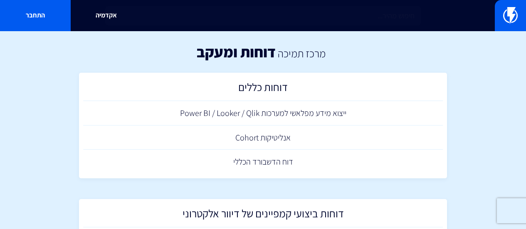 The width and height of the screenshot is (526, 229). What do you see at coordinates (263, 138) in the screenshot?
I see `a: אנליטיקות Cohort` at bounding box center [263, 138].